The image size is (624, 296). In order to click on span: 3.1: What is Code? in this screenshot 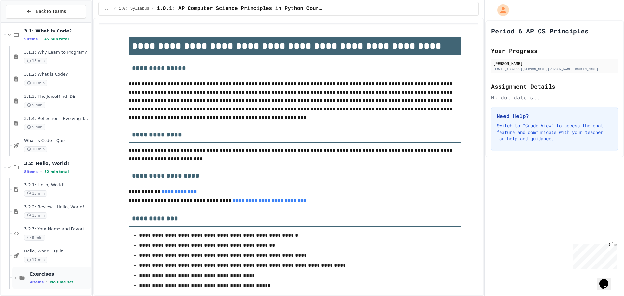, I will do `click(57, 31)`.